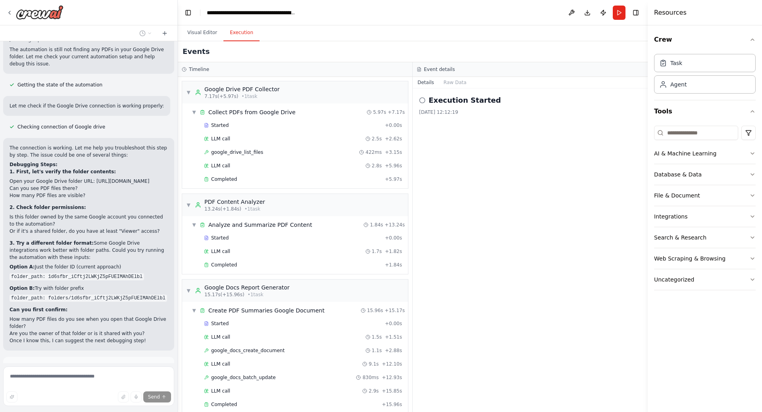 The image size is (762, 412). What do you see at coordinates (393, 139) in the screenshot?
I see `span: + 2.62s` at bounding box center [393, 139].